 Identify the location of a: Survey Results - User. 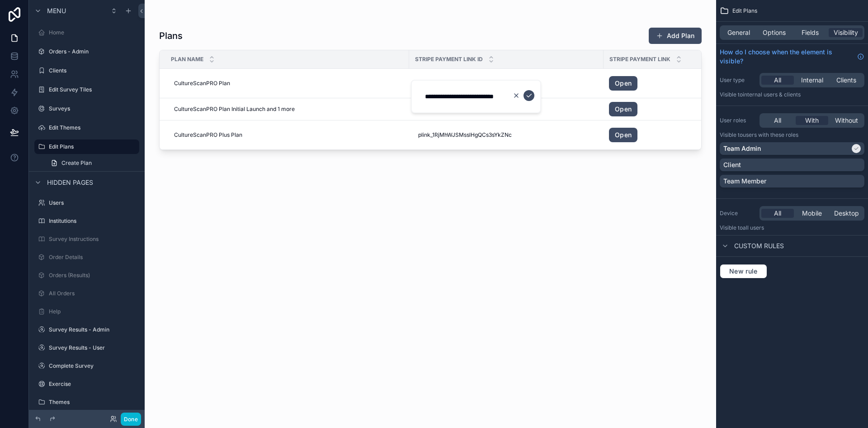
(87, 348).